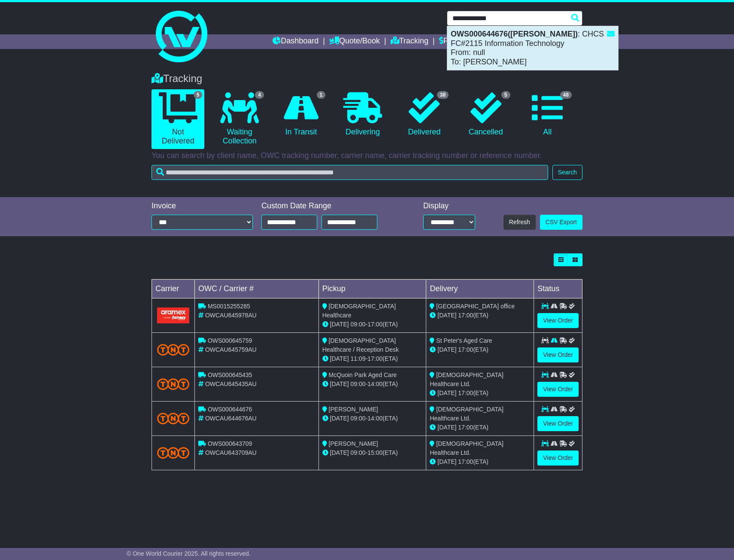  I want to click on span: 11:09, so click(358, 358).